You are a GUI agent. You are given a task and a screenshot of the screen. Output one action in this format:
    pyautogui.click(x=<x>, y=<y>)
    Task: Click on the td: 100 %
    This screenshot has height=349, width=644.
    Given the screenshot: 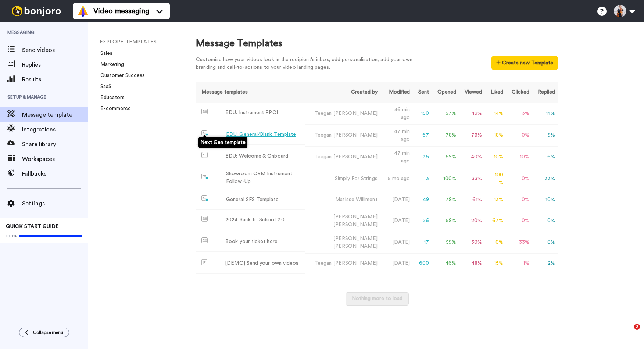 What is the action you would take?
    pyautogui.click(x=495, y=179)
    